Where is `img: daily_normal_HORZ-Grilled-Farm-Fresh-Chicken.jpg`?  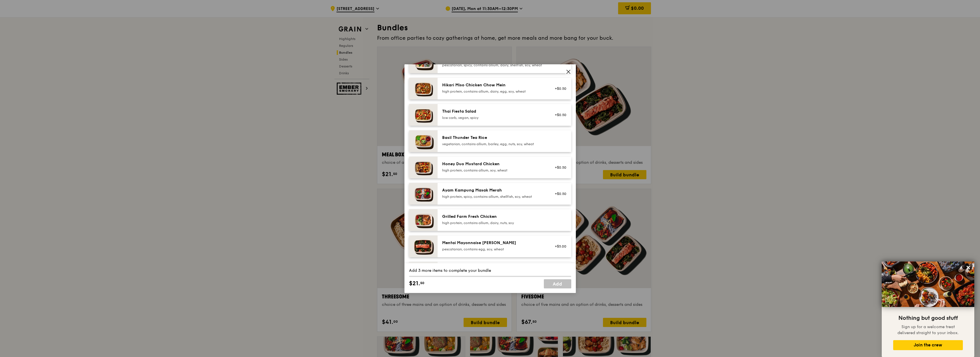 img: daily_normal_HORZ-Grilled-Farm-Fresh-Chicken.jpg is located at coordinates (423, 220).